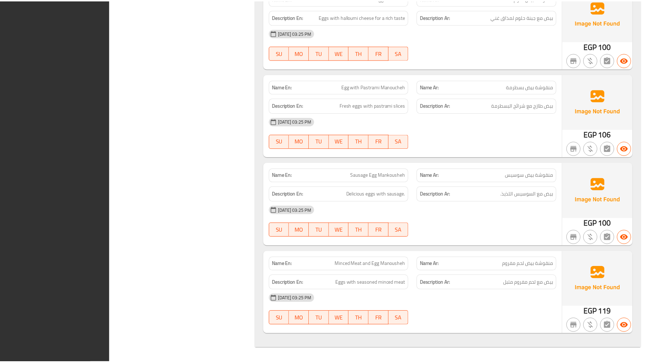 Image resolution: width=655 pixels, height=363 pixels. What do you see at coordinates (527, 17) in the screenshot?
I see `span: بيض مع جبنة حلوم لمذاق غني` at bounding box center [527, 17].